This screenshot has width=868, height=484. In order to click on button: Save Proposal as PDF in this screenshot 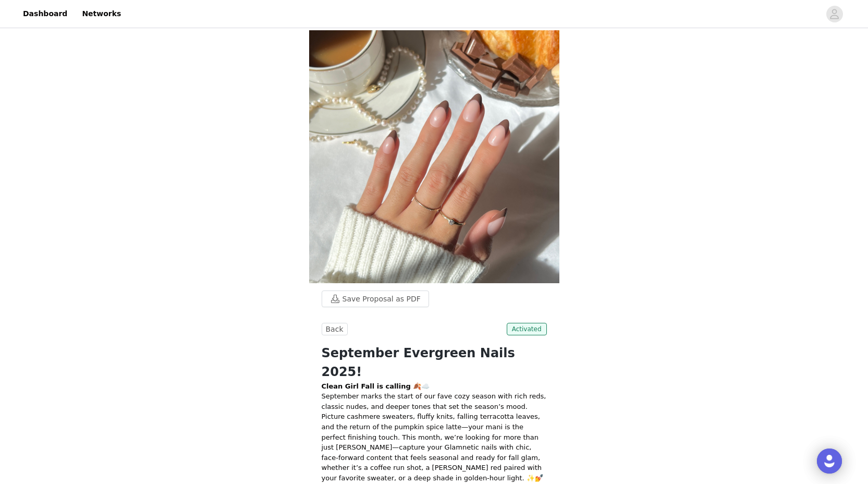, I will do `click(375, 299)`.